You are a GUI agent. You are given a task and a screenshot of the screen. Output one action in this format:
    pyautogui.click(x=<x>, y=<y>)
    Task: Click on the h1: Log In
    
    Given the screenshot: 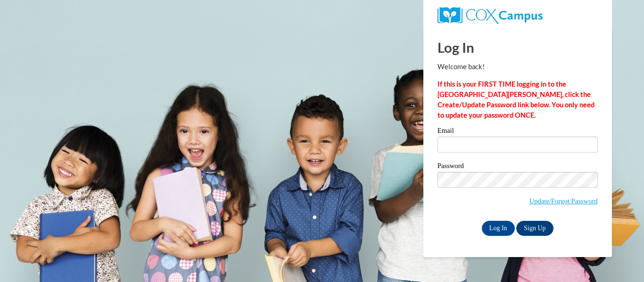 What is the action you would take?
    pyautogui.click(x=518, y=47)
    